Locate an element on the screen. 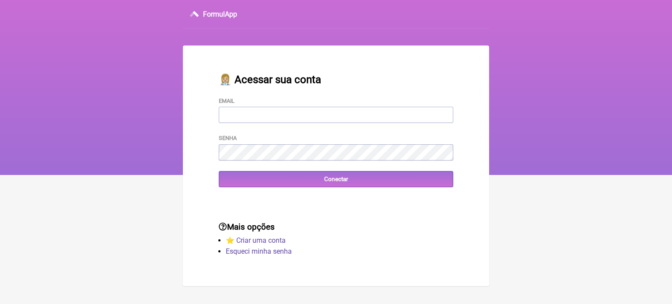 This screenshot has height=304, width=672. input: Conectar is located at coordinates (336, 179).